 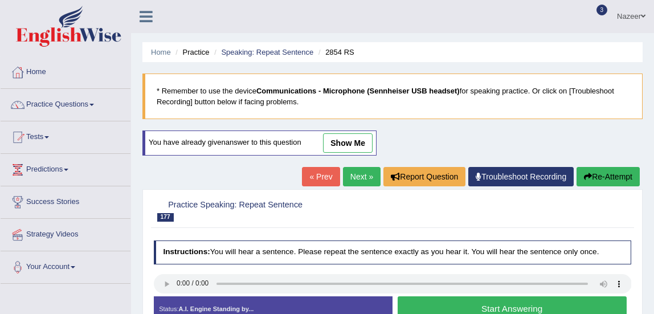 What do you see at coordinates (424, 177) in the screenshot?
I see `button: Report Question` at bounding box center [424, 177].